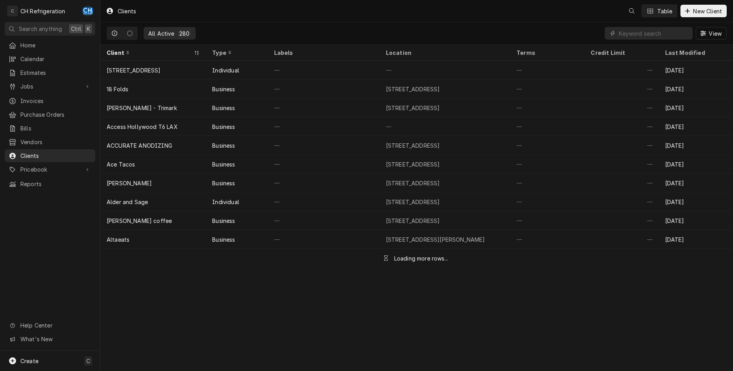 The image size is (733, 371). Describe the element at coordinates (56, 156) in the screenshot. I see `span: Clients` at that location.